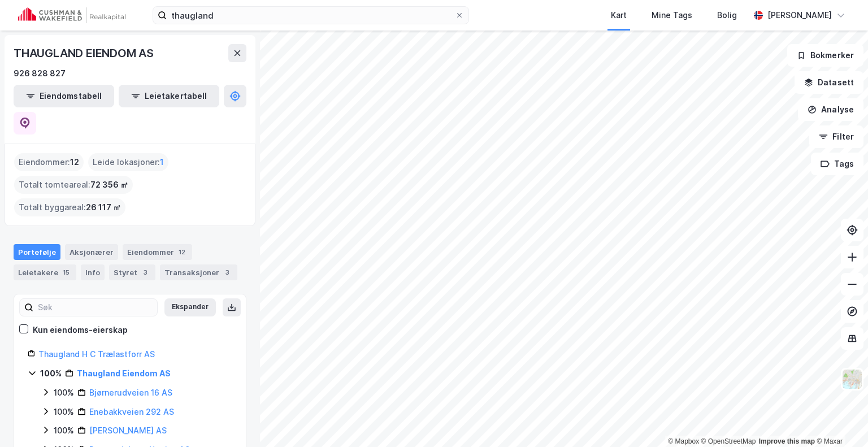 This screenshot has width=868, height=447. I want to click on div: 15, so click(66, 272).